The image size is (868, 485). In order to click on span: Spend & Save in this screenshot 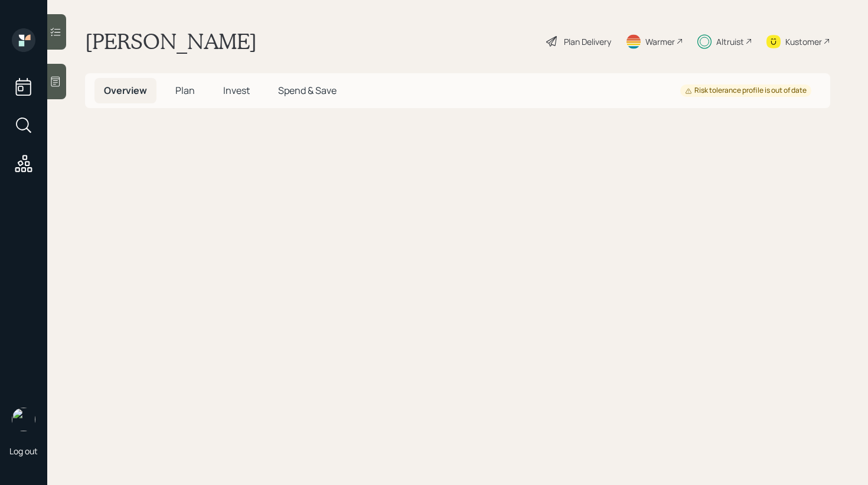, I will do `click(307, 91)`.